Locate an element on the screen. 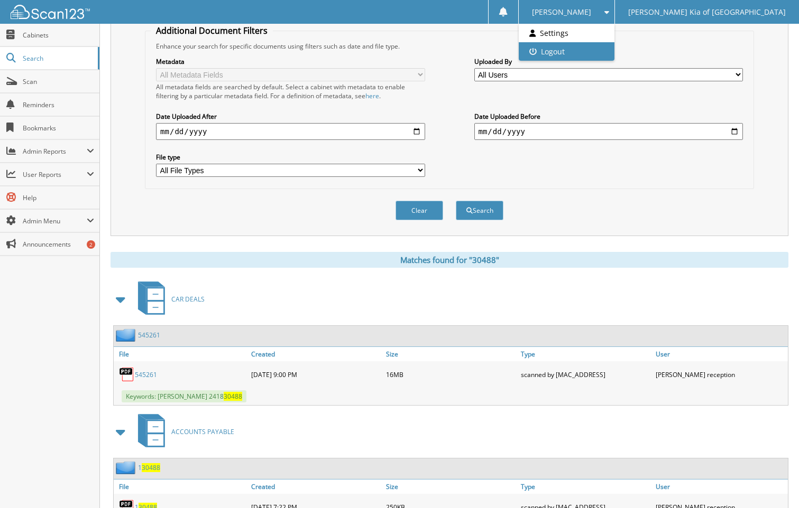 Image resolution: width=799 pixels, height=508 pixels. div: All metadata fields are searched by default. Select a cabinet with metadata to enable filtering b... is located at coordinates (290, 91).